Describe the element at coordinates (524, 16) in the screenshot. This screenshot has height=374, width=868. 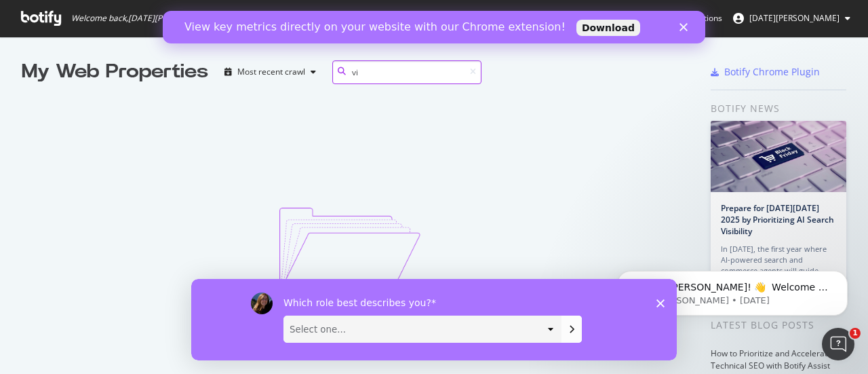
I see `div: Close` at that location.